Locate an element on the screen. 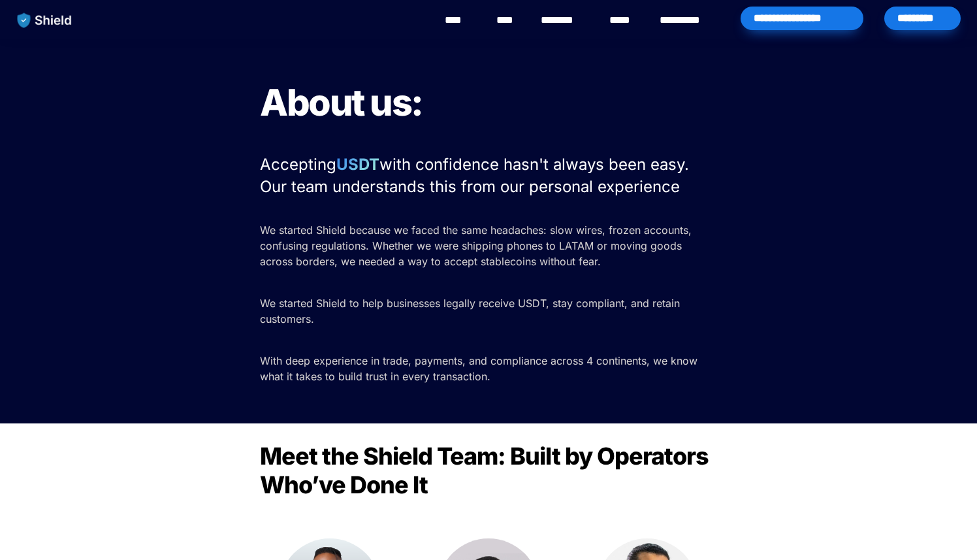  span: About us: is located at coordinates (341, 102).